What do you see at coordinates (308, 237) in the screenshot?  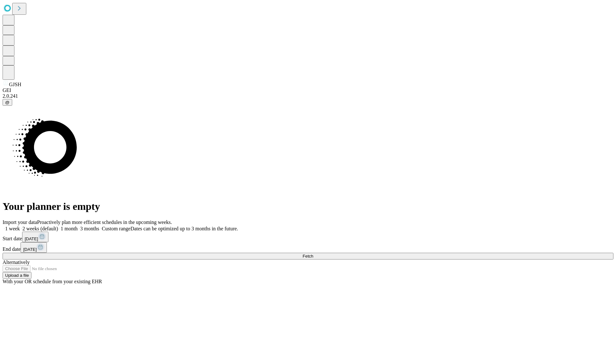 I see `div: Start date` at bounding box center [308, 237].